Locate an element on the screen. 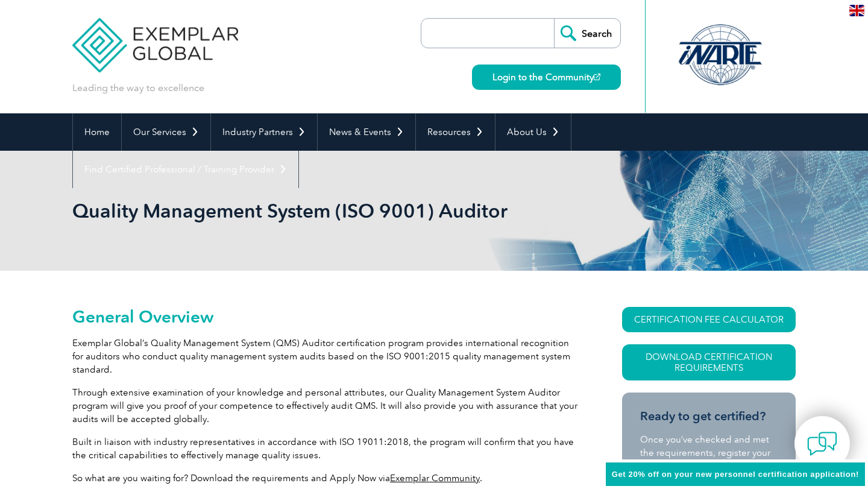 The height and width of the screenshot is (489, 868). a: CERTIFICATION FEE CALCULATOR is located at coordinates (709, 320).